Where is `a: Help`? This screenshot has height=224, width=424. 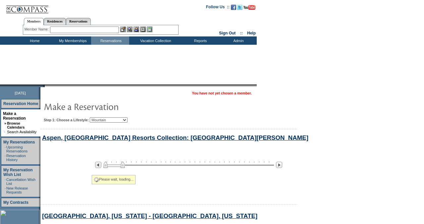 a: Help is located at coordinates (251, 33).